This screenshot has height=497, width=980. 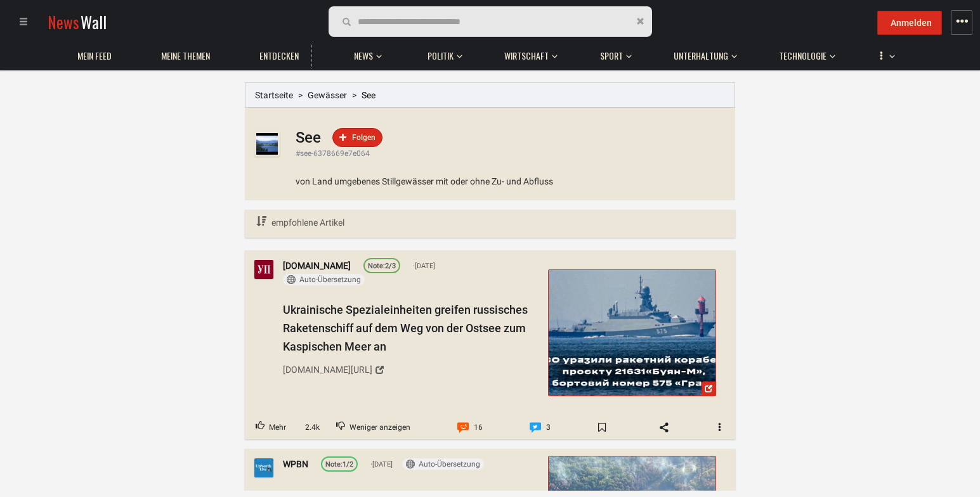 I want to click on button: Downvote, so click(x=373, y=428).